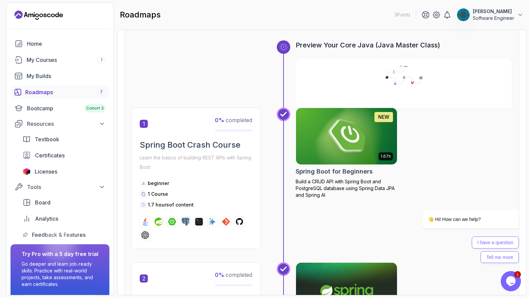 The image size is (529, 298). Describe the element at coordinates (64, 219) in the screenshot. I see `a: analytics` at that location.